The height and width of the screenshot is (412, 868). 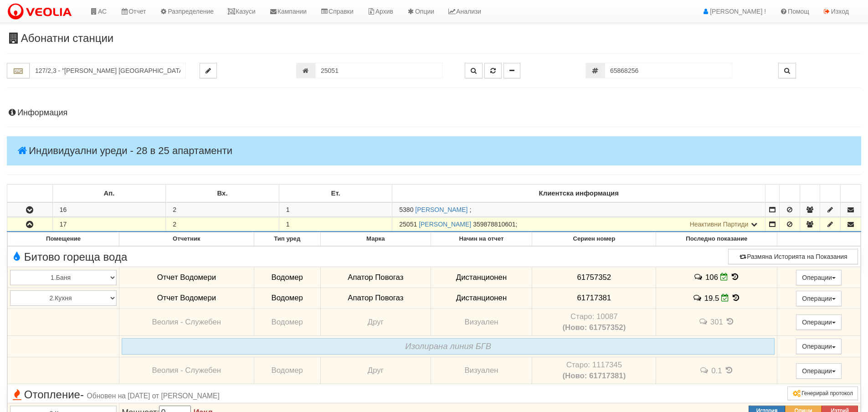 What do you see at coordinates (668, 70) in the screenshot?
I see `input: Сериен номер` at bounding box center [668, 70].